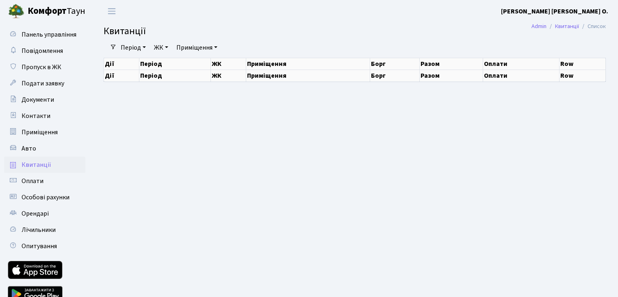 The height and width of the screenshot is (297, 618). What do you see at coordinates (539, 26) in the screenshot?
I see `a: Admin` at bounding box center [539, 26].